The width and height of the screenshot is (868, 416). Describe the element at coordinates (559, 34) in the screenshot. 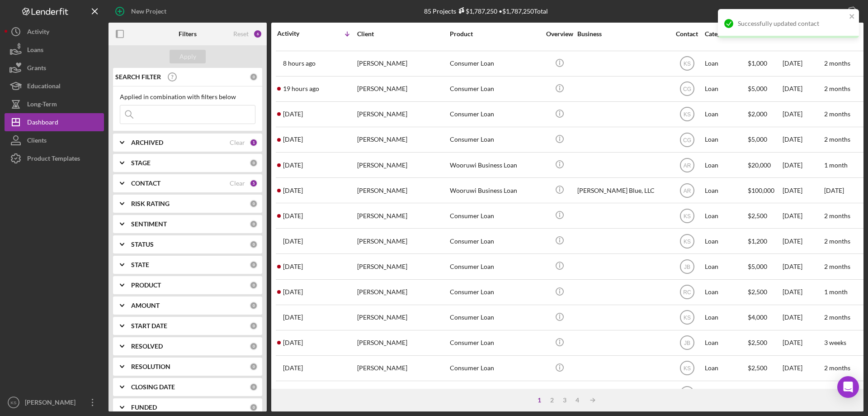

I see `div: Overview` at that location.